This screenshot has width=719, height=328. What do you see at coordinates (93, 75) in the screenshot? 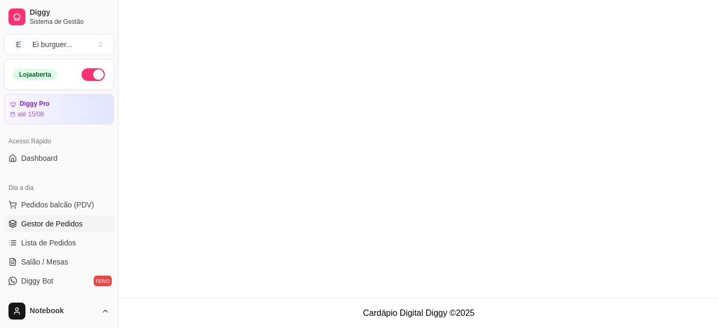
I see `button: Alterar Status` at bounding box center [93, 75].